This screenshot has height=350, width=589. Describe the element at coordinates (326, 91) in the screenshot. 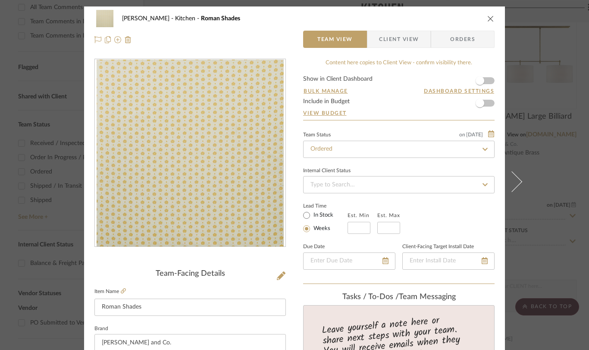

I see `button: Bulk Manage` at that location.